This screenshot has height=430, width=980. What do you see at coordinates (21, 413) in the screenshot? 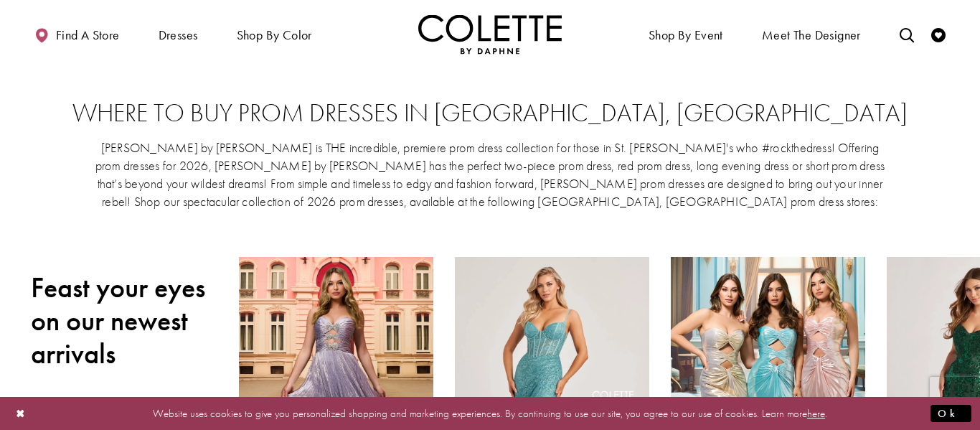
I see `button: Close Dialog` at bounding box center [21, 413].